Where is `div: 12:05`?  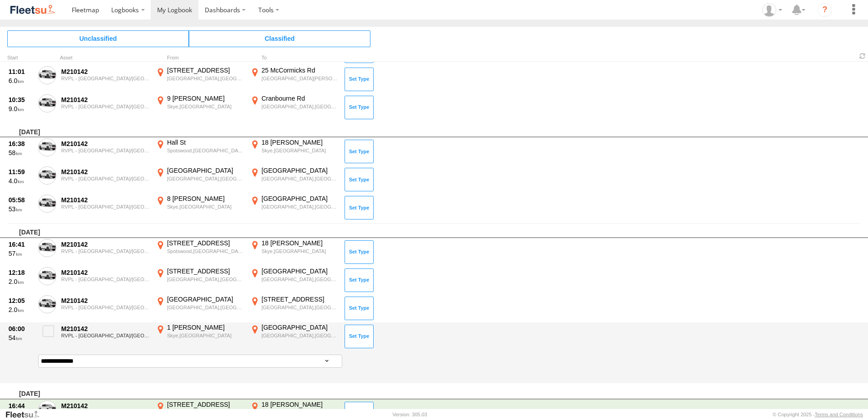 div: 12:05 is located at coordinates (21, 301).